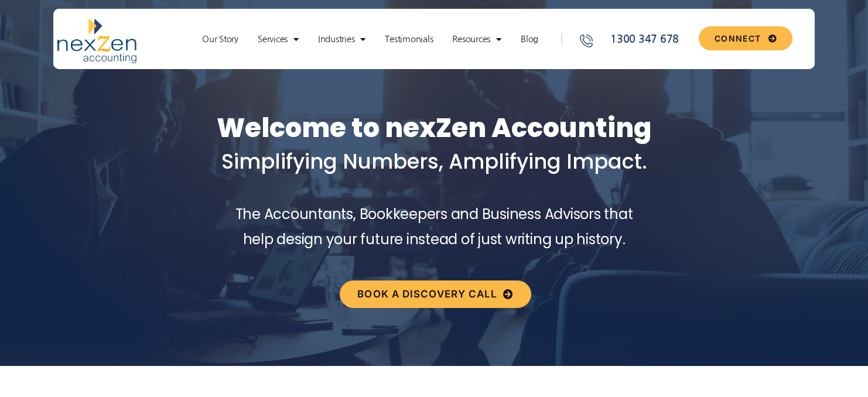  What do you see at coordinates (530, 39) in the screenshot?
I see `a: Blog` at bounding box center [530, 39].